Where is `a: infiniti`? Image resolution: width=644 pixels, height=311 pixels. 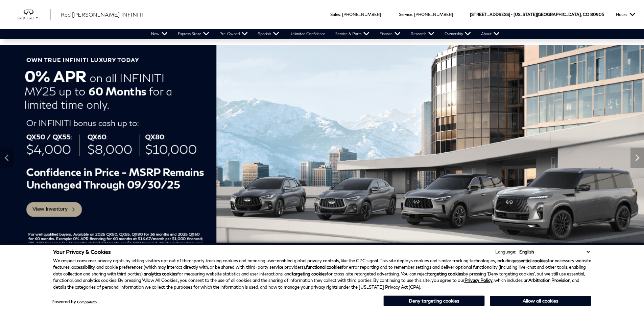
a: infiniti is located at coordinates (34, 14).